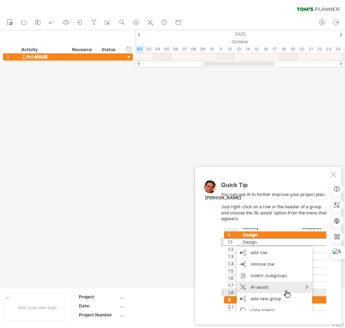 The image size is (345, 328). I want to click on div: Saturday, 18 October 2025, so click(284, 49).